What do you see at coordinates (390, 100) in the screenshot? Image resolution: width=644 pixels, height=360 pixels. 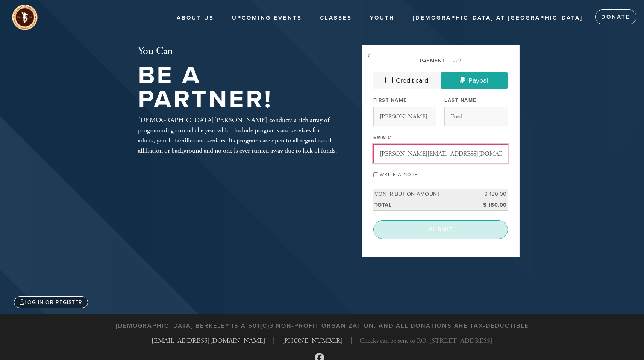 I see `label: First Name` at bounding box center [390, 100].